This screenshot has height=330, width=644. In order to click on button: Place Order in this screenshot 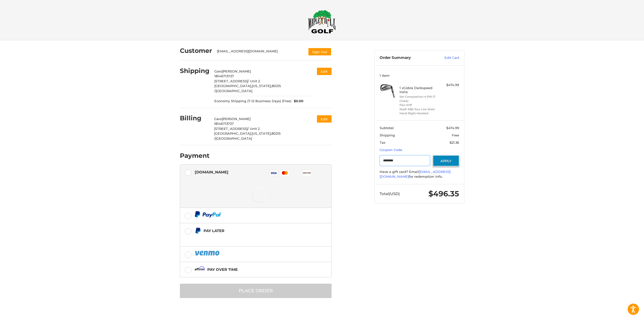, I will do `click(256, 290)`.